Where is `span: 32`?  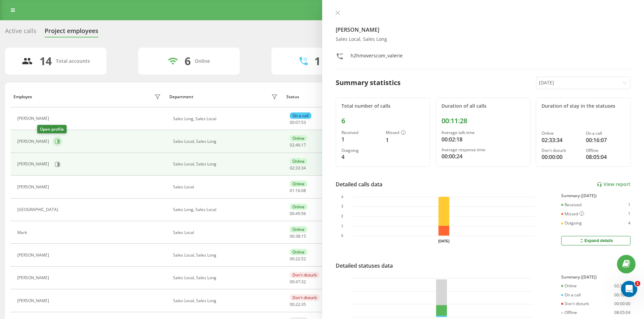
span: 32 is located at coordinates (304, 282).